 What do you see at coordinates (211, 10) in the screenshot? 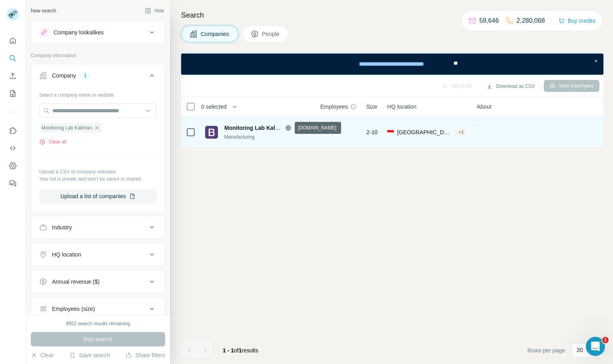
I see `div: Watch our October Product update` at bounding box center [211, 10].